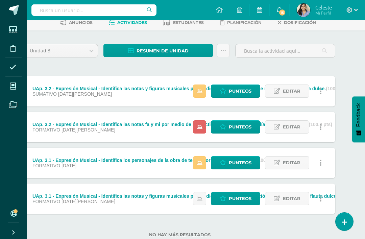  Describe the element at coordinates (188, 22) in the screenshot. I see `span: Estudiantes` at that location.